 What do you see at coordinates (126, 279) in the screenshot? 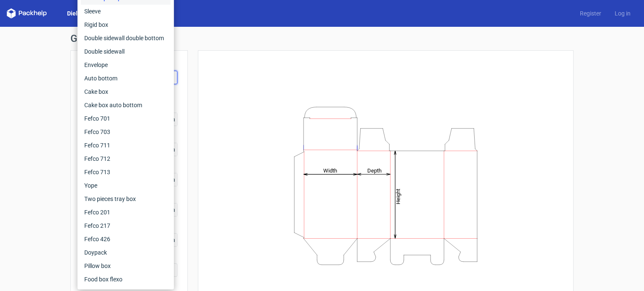
I see `div: Food box flexo` at bounding box center [126, 279].